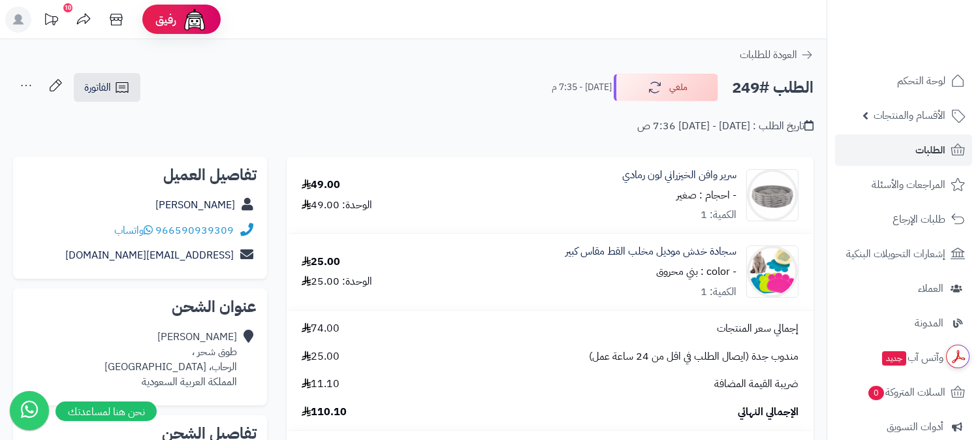  I want to click on h2: عنوان الشحن, so click(140, 306).